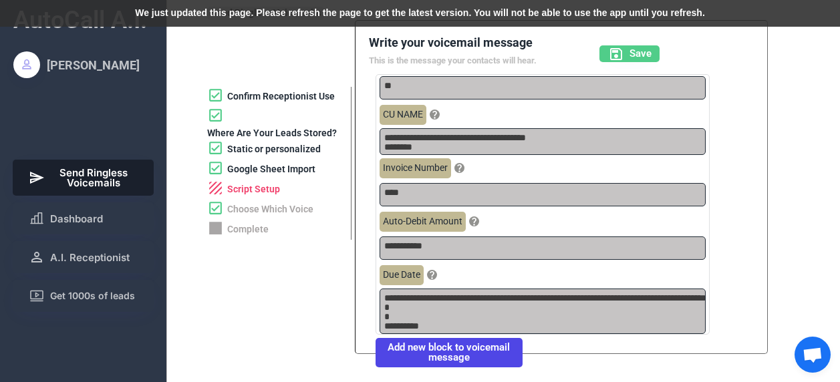 Image resolution: width=840 pixels, height=382 pixels. Describe the element at coordinates (92, 296) in the screenshot. I see `span: Get 1000s of leads` at that location.